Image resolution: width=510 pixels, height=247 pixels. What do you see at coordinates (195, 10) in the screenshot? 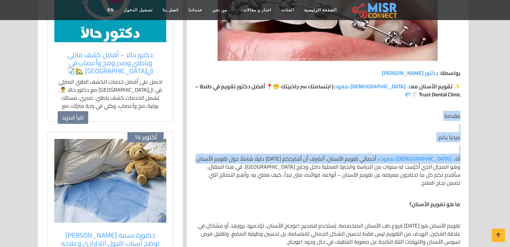
I see `a: خدماتنا` at bounding box center [195, 10].